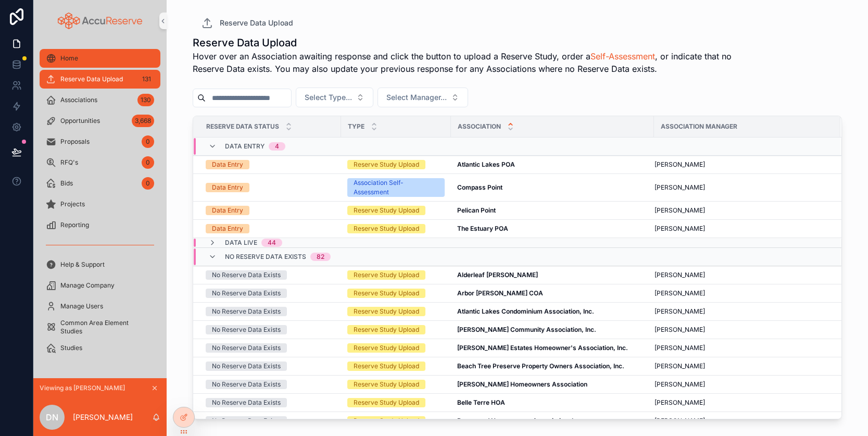  Describe the element at coordinates (328, 98) in the screenshot. I see `span: Select Type...` at that location.